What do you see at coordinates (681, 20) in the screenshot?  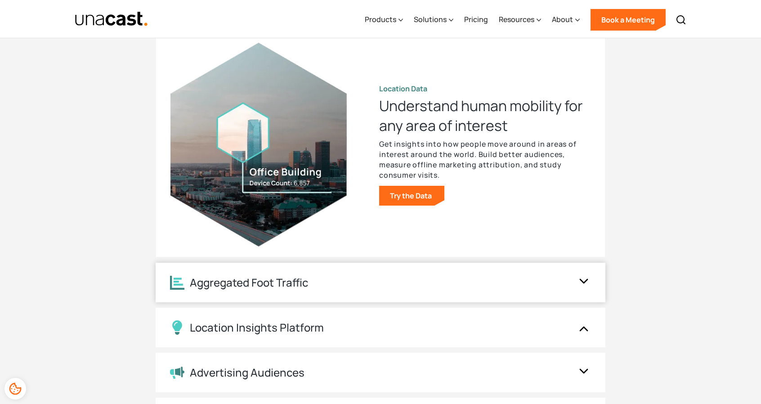 I see `img: Search icon` at bounding box center [681, 20].